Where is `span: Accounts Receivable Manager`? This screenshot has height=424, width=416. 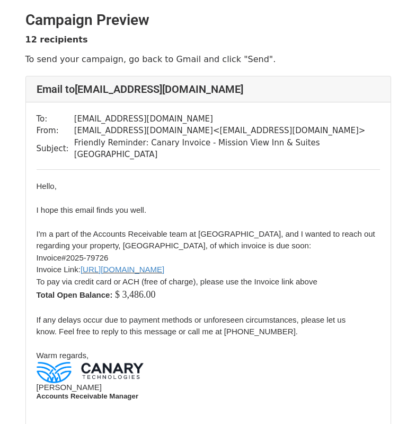
span: Accounts Receivable Manager is located at coordinates (87, 396).